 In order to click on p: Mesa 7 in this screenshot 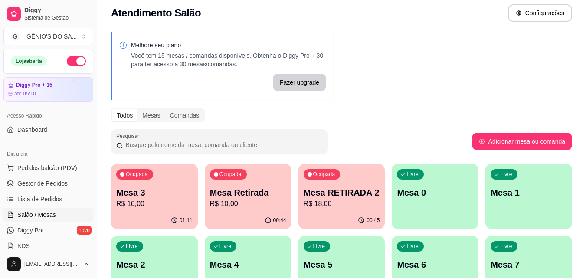, I will do `click(529, 265)`.